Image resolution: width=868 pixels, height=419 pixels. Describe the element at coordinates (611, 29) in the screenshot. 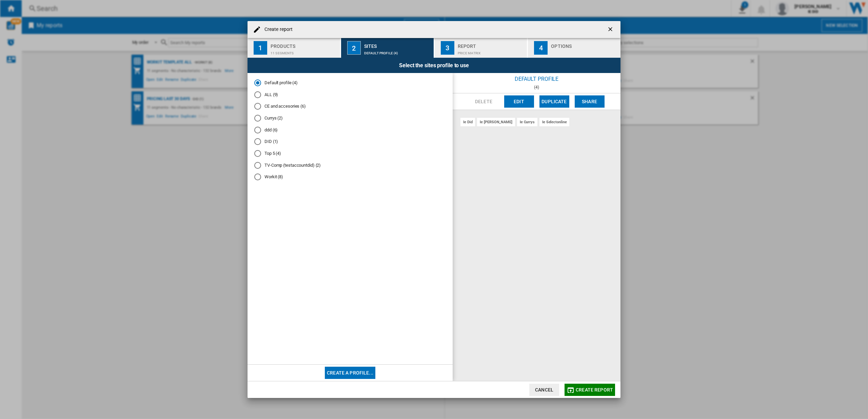

I see `button: getI18NText('BUTTONS.CLOSE_DIALOG')` at that location.